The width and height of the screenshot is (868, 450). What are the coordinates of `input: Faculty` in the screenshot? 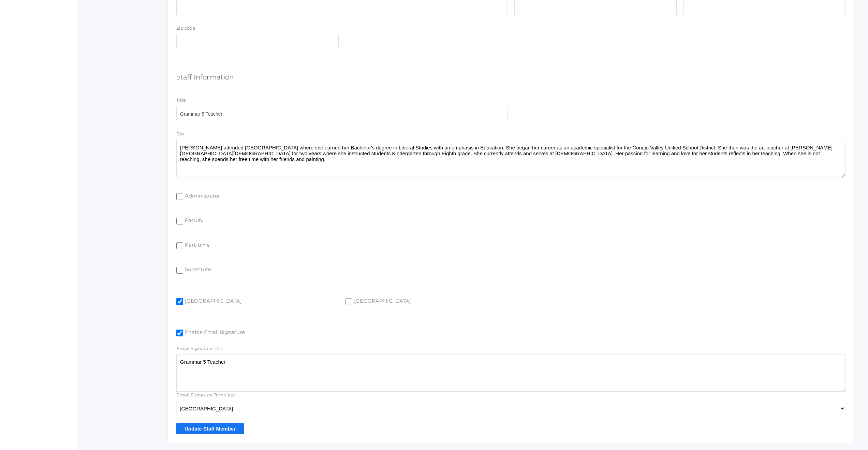 It's located at (180, 221).